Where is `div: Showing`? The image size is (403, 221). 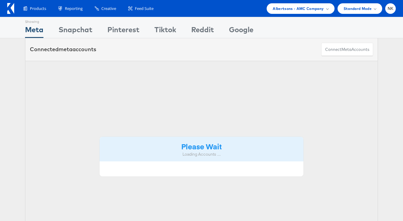
div: Showing is located at coordinates (34, 21).